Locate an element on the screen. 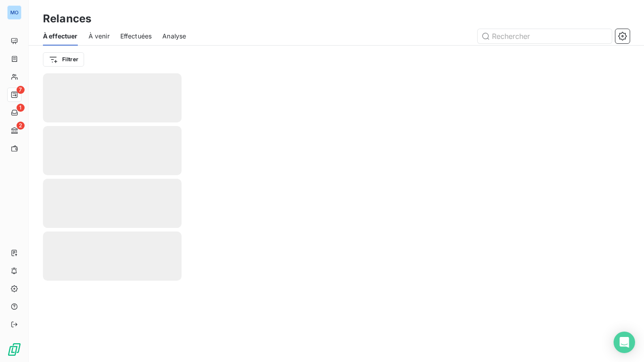  span: Analyse is located at coordinates (174, 36).